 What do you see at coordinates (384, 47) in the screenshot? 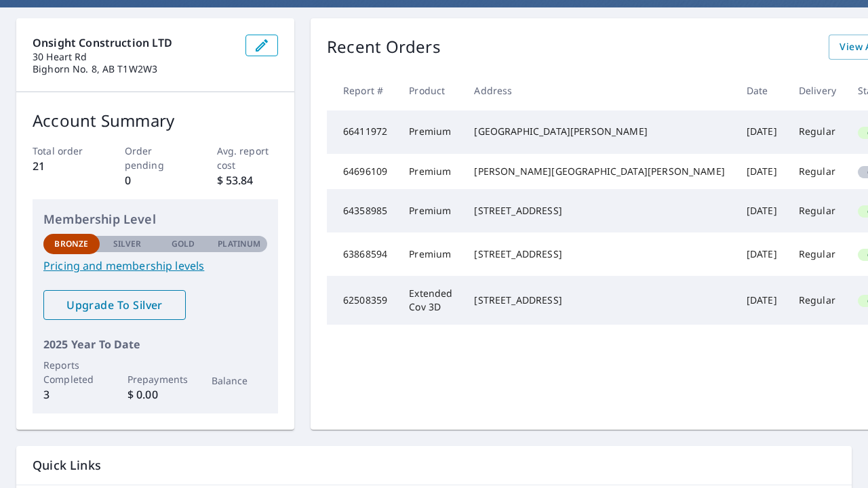
I see `p: Recent Orders` at bounding box center [384, 47].